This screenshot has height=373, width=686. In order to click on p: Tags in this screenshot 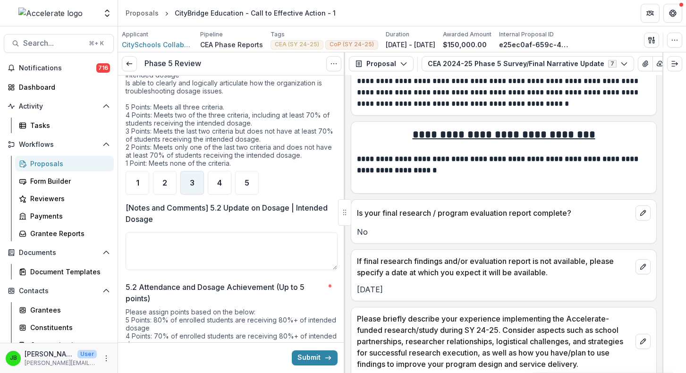, I will do `click(278, 34)`.